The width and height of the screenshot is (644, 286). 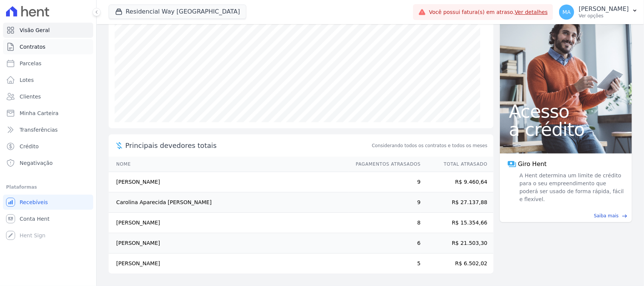 I want to click on p: Ver opções, so click(x=603, y=16).